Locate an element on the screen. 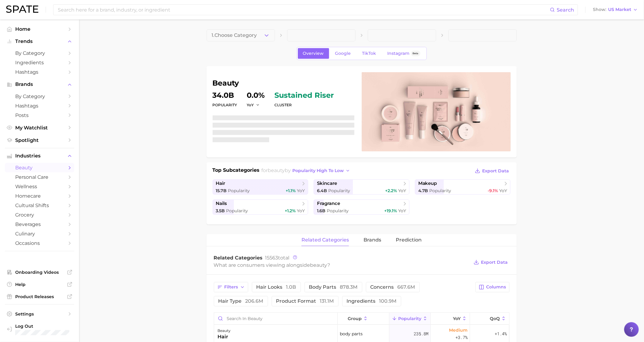  span: for by is located at coordinates (307, 170).